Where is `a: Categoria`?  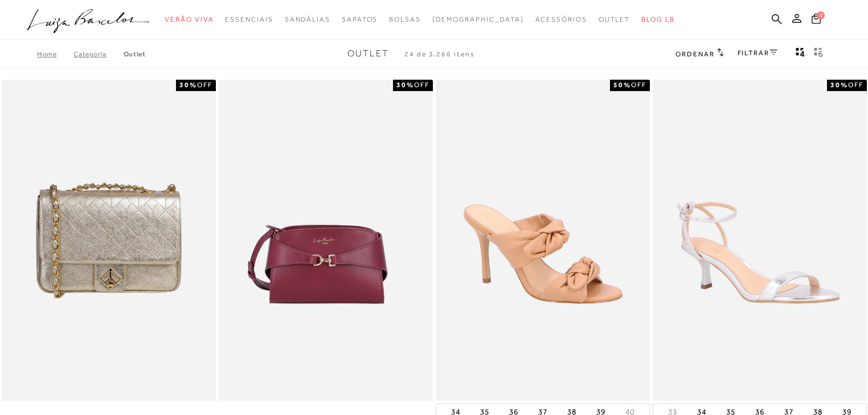 a: Categoria is located at coordinates (98, 54).